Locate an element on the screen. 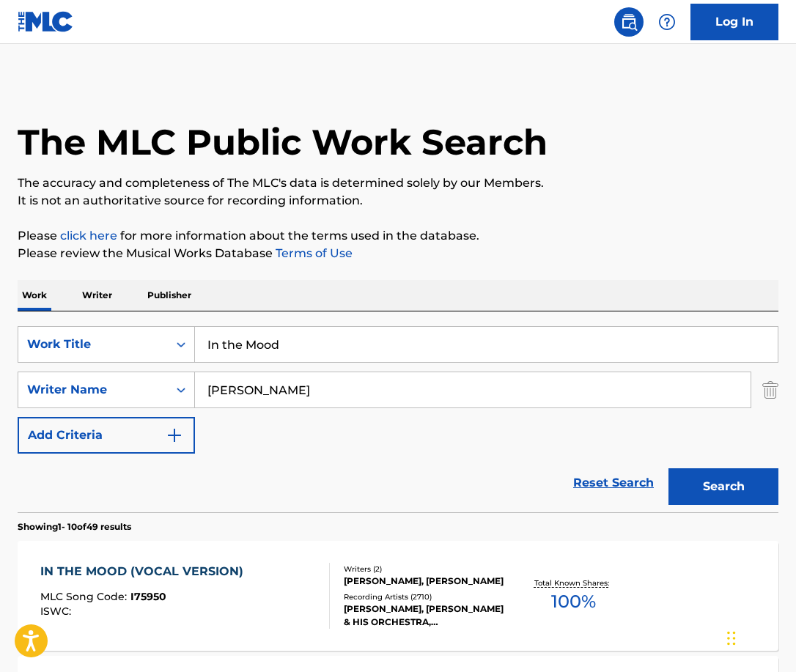 The image size is (796, 672). span: 100 % is located at coordinates (573, 602).